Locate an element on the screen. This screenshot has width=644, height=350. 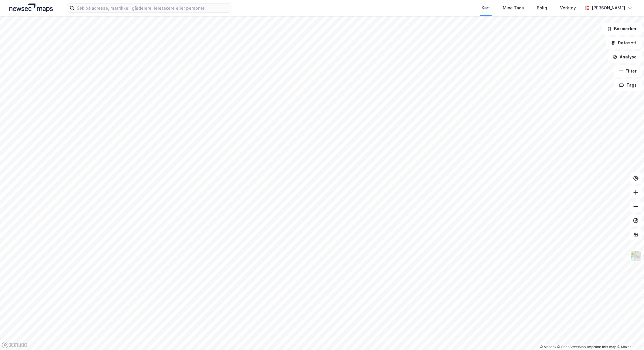
div: Mine Tags is located at coordinates (513, 8).